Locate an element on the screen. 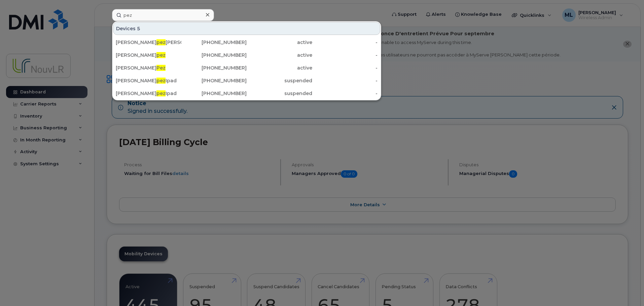 The width and height of the screenshot is (644, 306). span: 5 is located at coordinates (139, 28).